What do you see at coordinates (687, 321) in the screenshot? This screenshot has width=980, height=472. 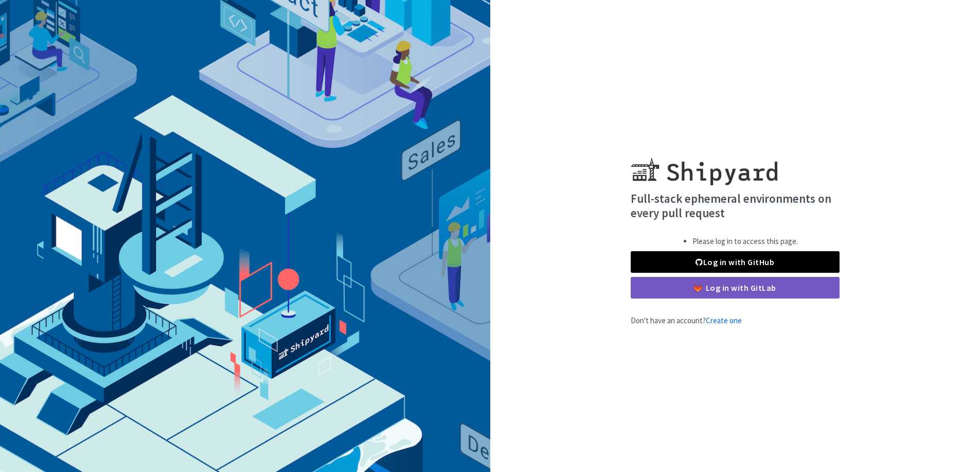 I see `span: Don't have an account?` at bounding box center [687, 321].